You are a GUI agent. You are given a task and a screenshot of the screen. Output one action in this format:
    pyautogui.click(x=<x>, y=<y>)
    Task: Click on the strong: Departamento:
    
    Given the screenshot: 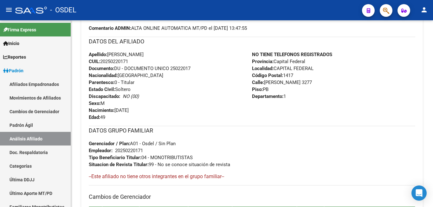 What is the action you would take?
    pyautogui.click(x=268, y=96)
    